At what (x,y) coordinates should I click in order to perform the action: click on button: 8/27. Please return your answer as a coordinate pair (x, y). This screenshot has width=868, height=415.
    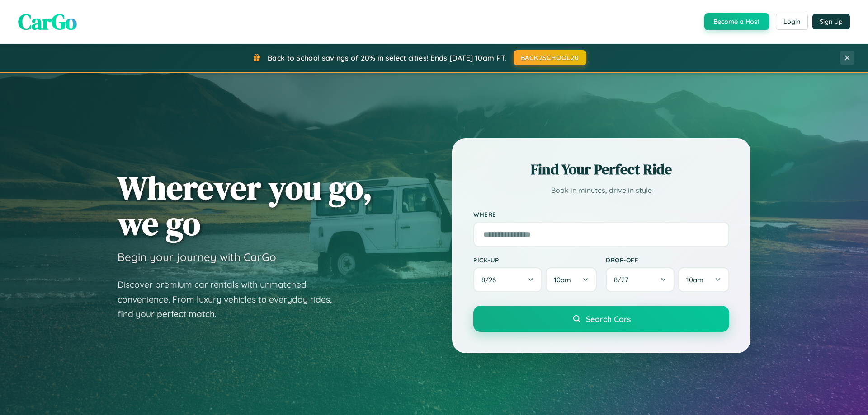
    Looking at the image, I should click on (640, 280).